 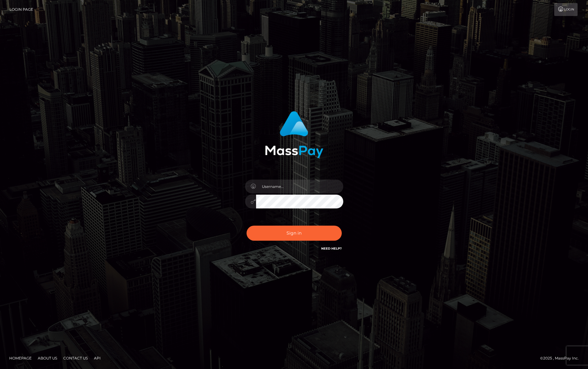 What do you see at coordinates (566, 9) in the screenshot?
I see `a: Login` at bounding box center [566, 9].